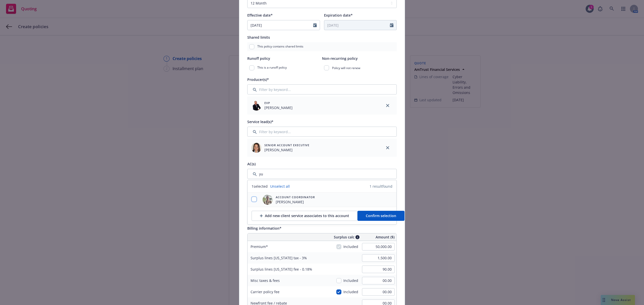 The image size is (644, 305). I want to click on span: Senior Account Executive, so click(287, 145).